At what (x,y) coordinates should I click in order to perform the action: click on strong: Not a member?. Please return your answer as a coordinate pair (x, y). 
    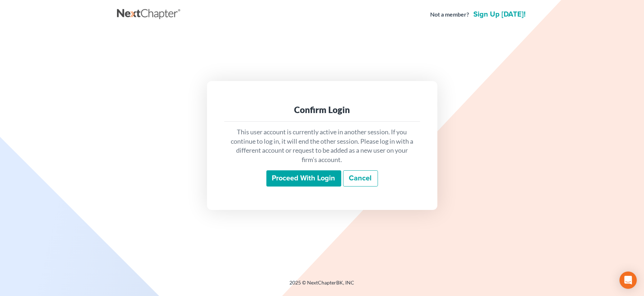
    Looking at the image, I should click on (450, 14).